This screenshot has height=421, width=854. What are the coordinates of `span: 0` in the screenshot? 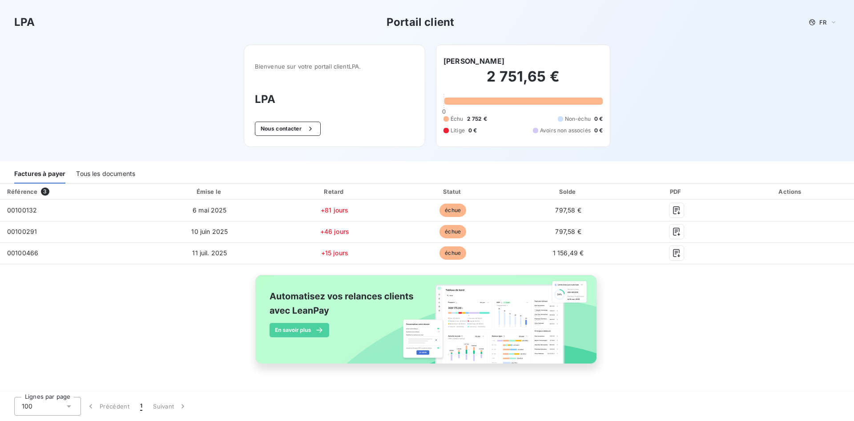 It's located at (444, 111).